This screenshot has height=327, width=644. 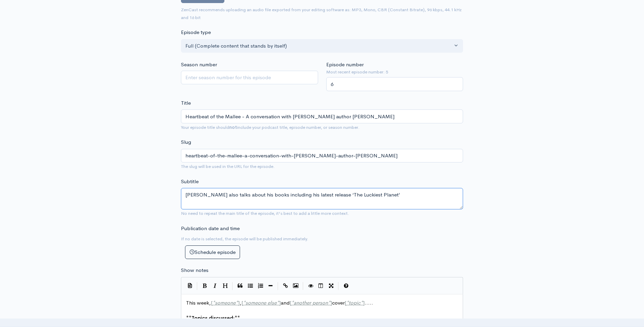 I want to click on input: Enter season number for this episode, so click(x=249, y=77).